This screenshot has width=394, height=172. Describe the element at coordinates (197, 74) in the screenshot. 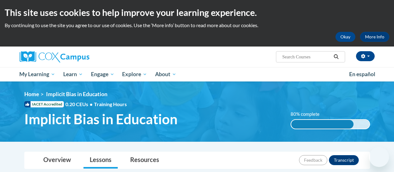

I see `div: Main menu` at that location.